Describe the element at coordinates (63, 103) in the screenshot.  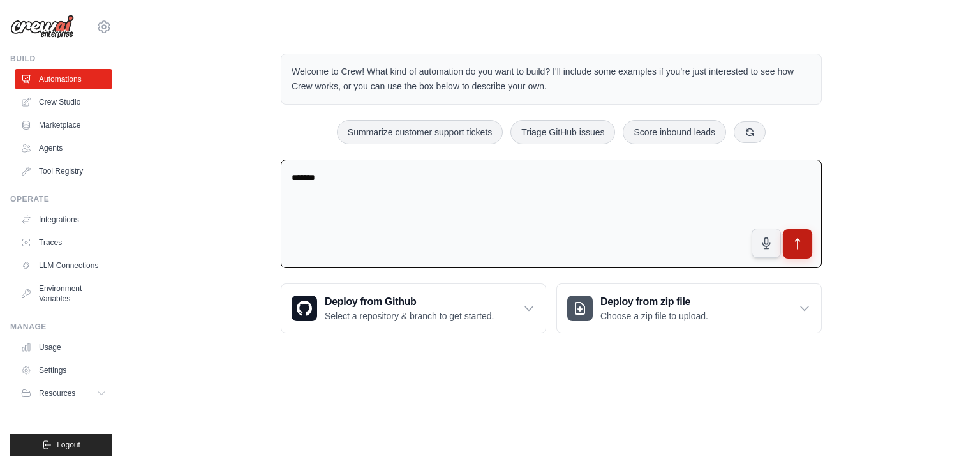
I see `a: Crew Studio` at that location.